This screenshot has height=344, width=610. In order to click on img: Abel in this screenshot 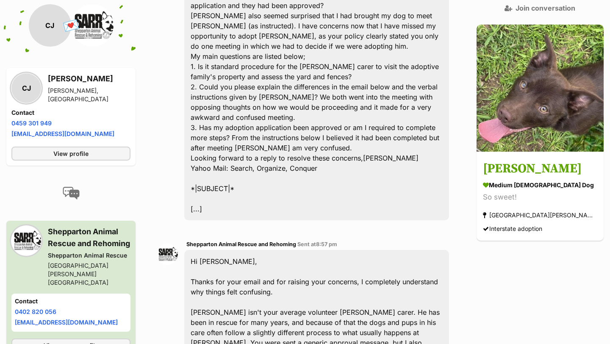, I will do `click(540, 88)`.